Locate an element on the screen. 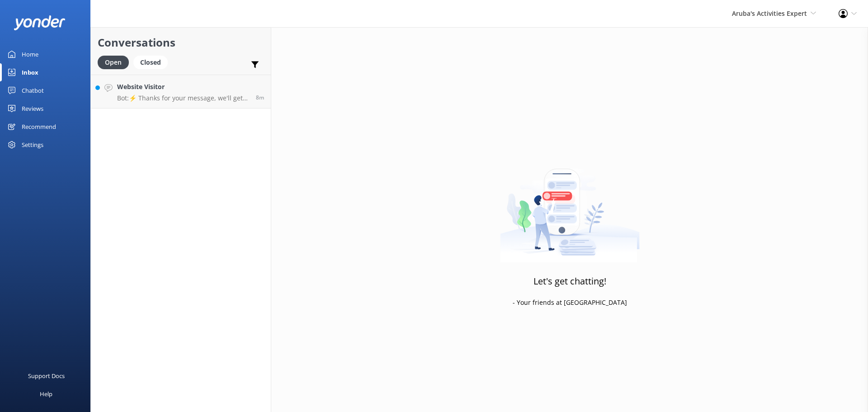 The image size is (868, 412). a: Closed is located at coordinates (153, 62).